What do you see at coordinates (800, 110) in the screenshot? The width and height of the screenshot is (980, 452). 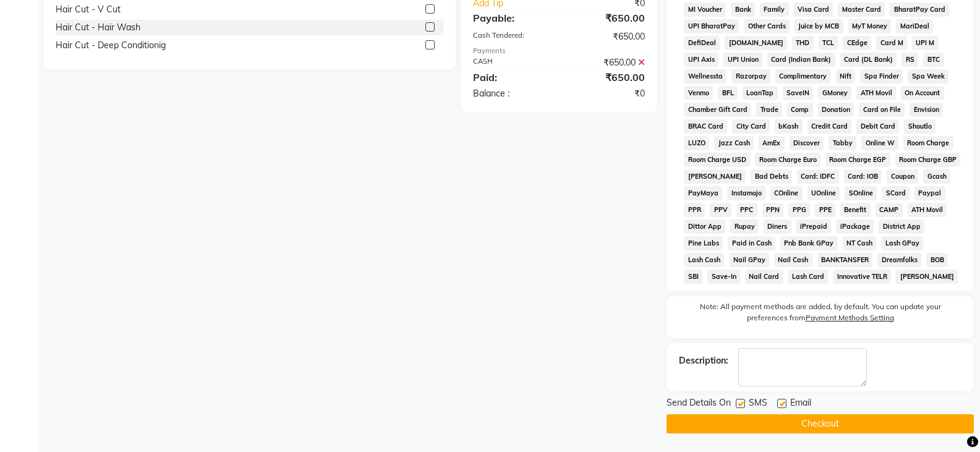 I see `span: Comp` at bounding box center [800, 110].